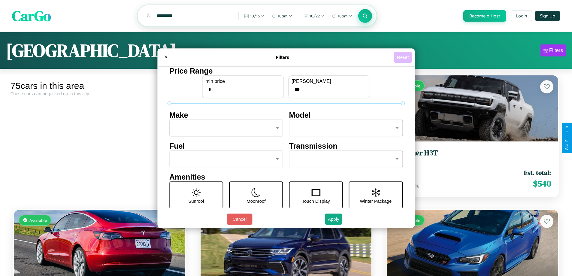 This screenshot has width=572, height=276. I want to click on button: Apply, so click(333, 219).